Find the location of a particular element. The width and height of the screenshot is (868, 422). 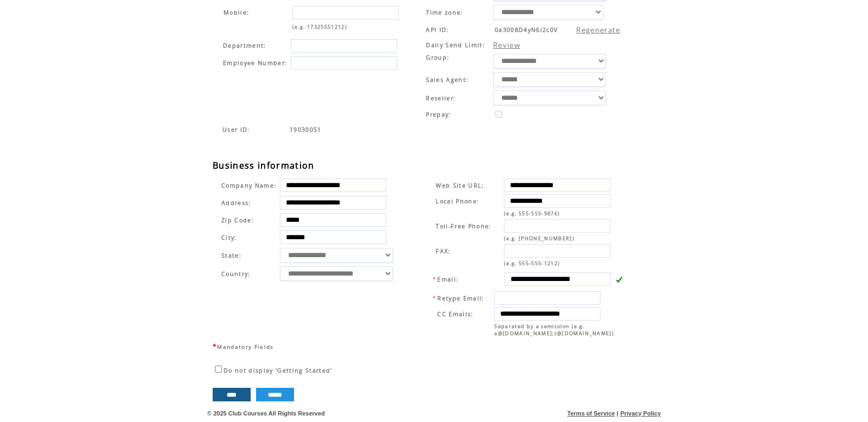

span: Email: is located at coordinates (447, 280).